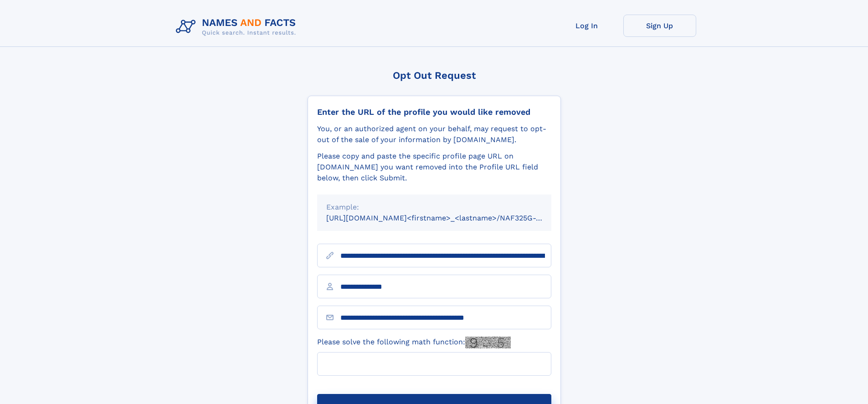 This screenshot has width=868, height=404. What do you see at coordinates (587, 26) in the screenshot?
I see `a: Log In` at bounding box center [587, 26].